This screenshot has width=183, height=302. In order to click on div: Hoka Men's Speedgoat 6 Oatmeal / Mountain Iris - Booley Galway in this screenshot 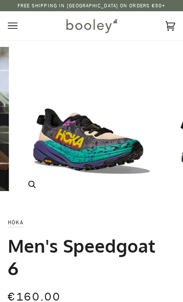, I will do `click(91, 124)`.